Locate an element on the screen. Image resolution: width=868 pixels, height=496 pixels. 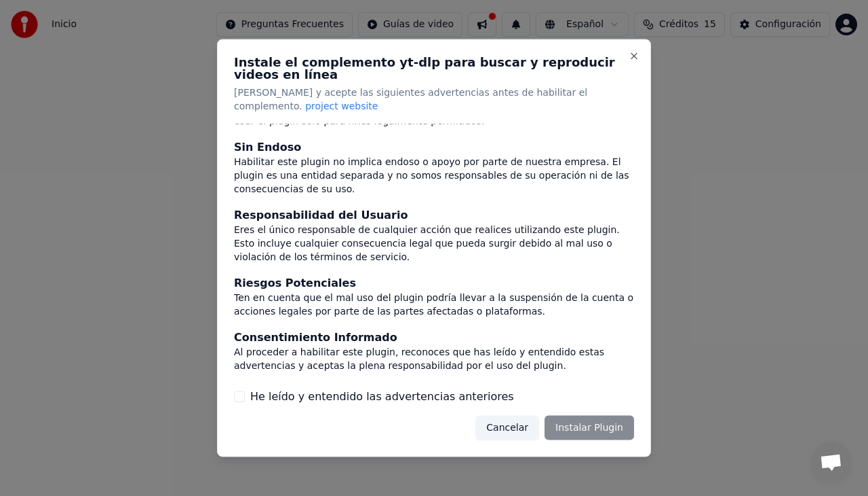
span: project website is located at coordinates (342, 106).